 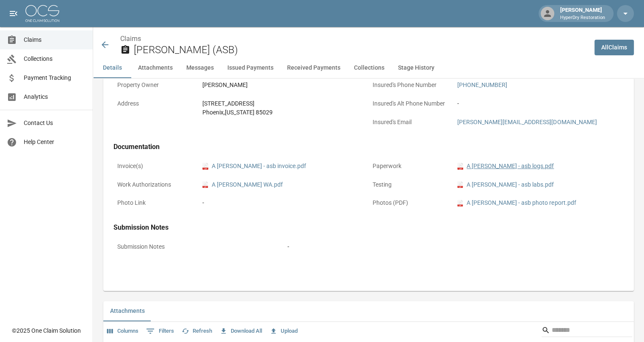 What do you see at coordinates (368, 312) in the screenshot?
I see `div: related-list tabs` at bounding box center [368, 312].